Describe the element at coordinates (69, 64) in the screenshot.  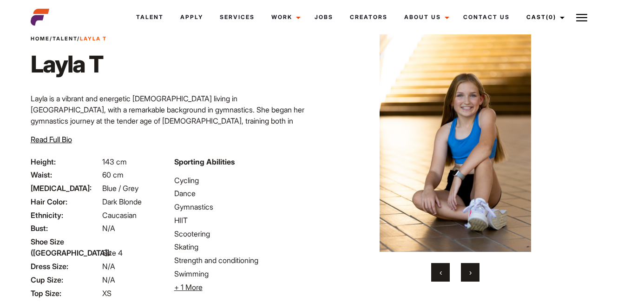
I see `h1: Layla T` at that location.